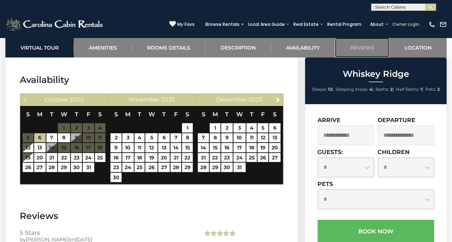 This screenshot has width=452, height=242. Describe the element at coordinates (330, 152) in the screenshot. I see `label: Guests:` at that location.